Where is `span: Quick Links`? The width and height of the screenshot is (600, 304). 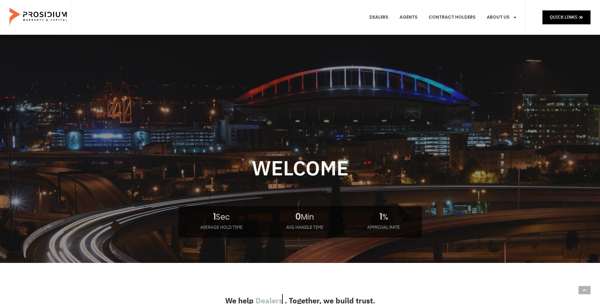
span: Quick Links is located at coordinates (563, 17).